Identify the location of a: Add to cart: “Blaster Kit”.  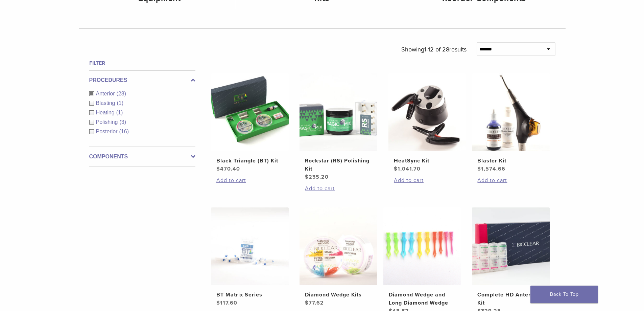
(511, 181).